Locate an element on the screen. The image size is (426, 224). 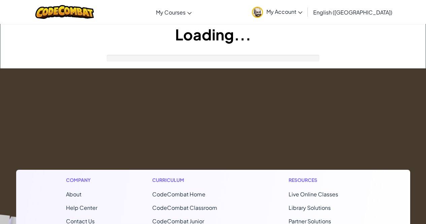
h1: Loading... is located at coordinates (213, 34).